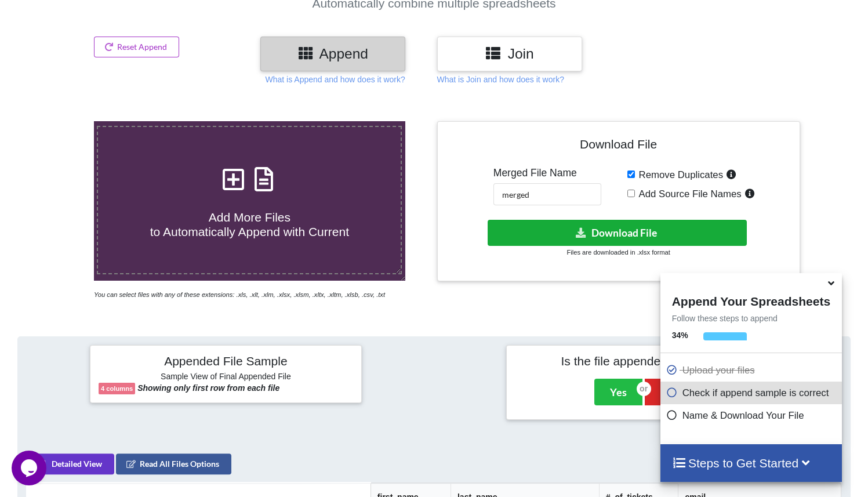 Image resolution: width=868 pixels, height=497 pixels. Describe the element at coordinates (751, 319) in the screenshot. I see `p: Follow these steps to append` at that location.